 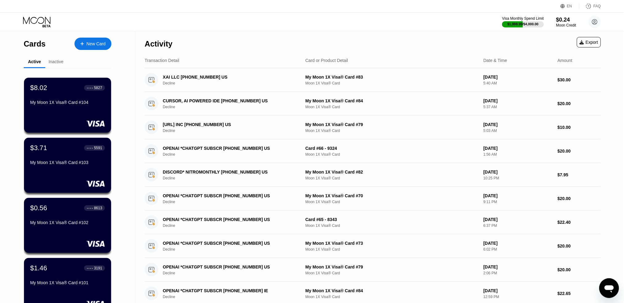 What do you see at coordinates (579, 222) in the screenshot?
I see `div: $22.40` at bounding box center [579, 222].